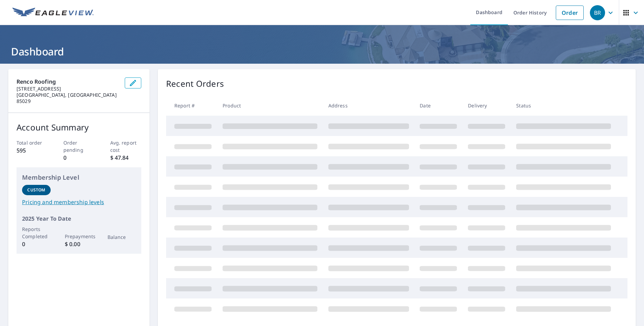  I want to click on img: EV Logo, so click(53, 13).